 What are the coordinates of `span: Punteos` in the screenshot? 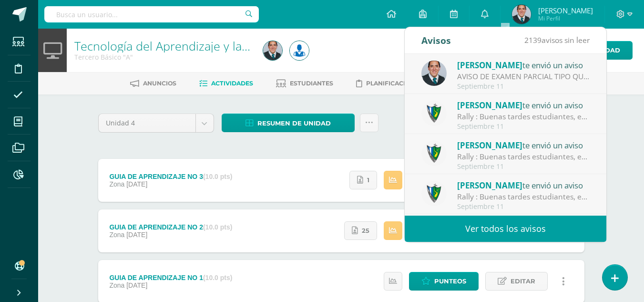 It's located at (450, 281).